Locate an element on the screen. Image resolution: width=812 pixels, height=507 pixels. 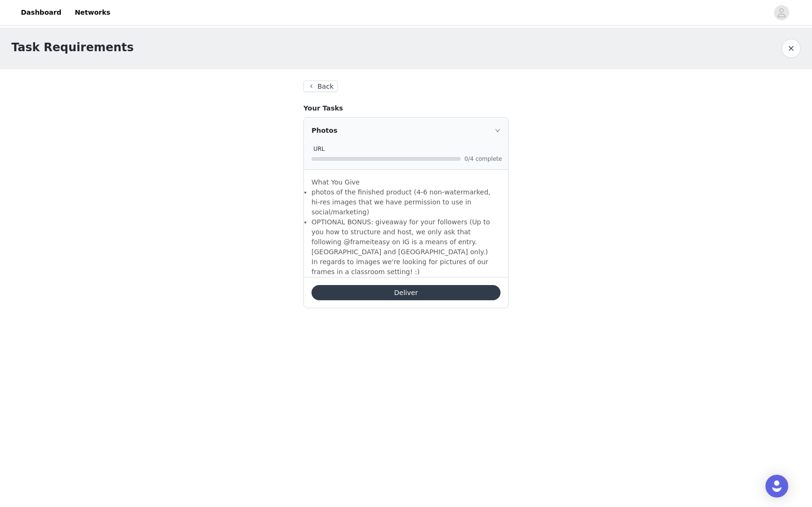
a: Dashboard is located at coordinates (41, 12).